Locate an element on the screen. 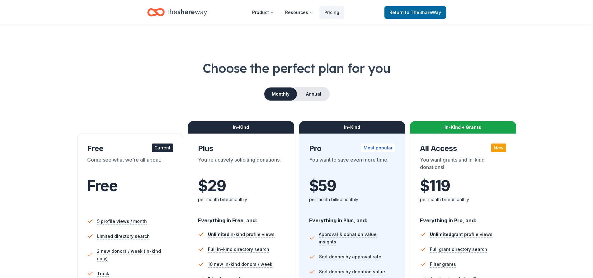 This screenshot has width=593, height=278. div: In-Kind + Grants is located at coordinates (463, 127).